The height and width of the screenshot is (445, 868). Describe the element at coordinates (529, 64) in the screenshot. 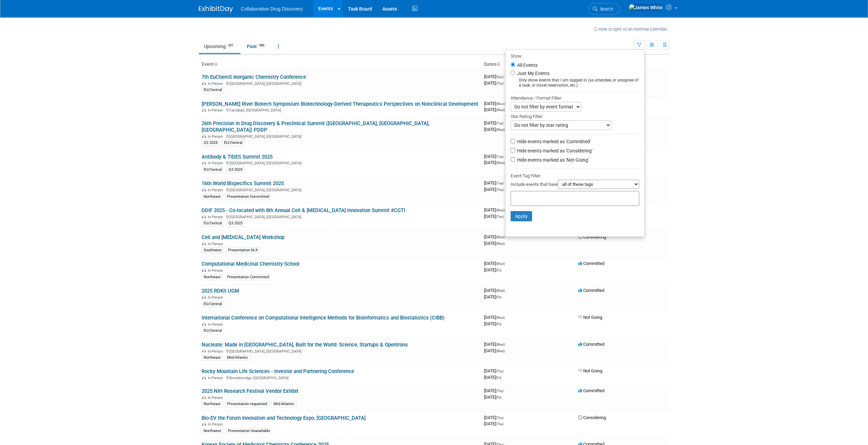

I see `th: Dates` at that location.